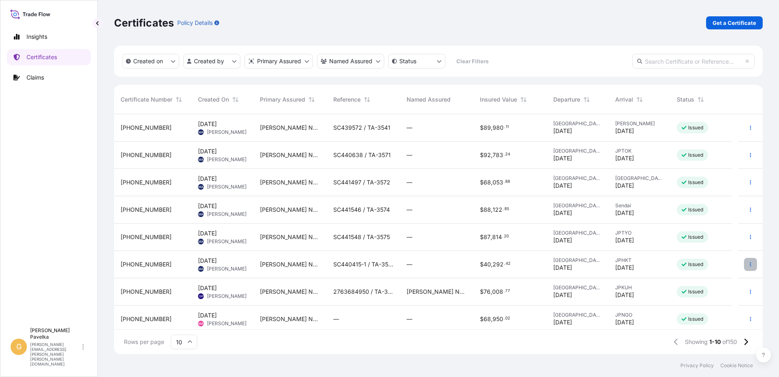 The height and width of the screenshot is (377, 779). Describe the element at coordinates (212, 61) in the screenshot. I see `button: createdBy Filter options` at that location.